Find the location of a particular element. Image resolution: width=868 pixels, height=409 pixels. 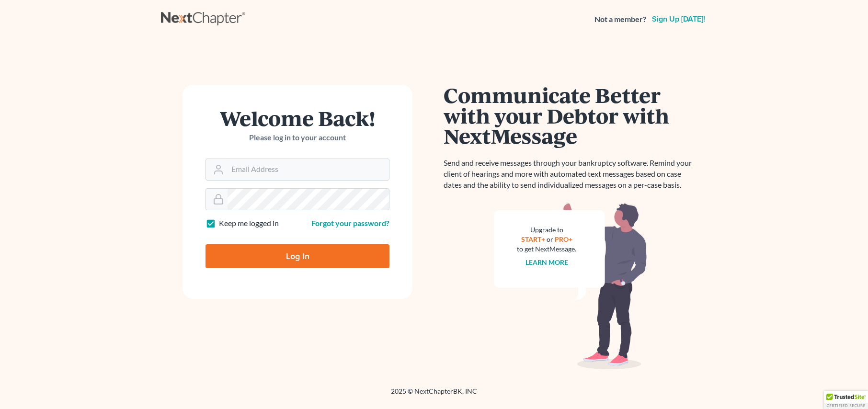

div: Upgrade to is located at coordinates (547, 229).